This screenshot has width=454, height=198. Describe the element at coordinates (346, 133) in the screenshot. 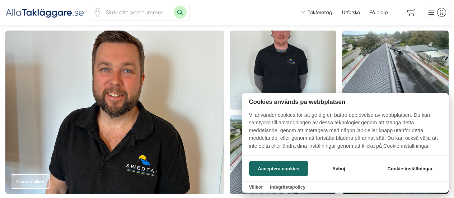

I see `p: Vi använder cookies för att ge dig en bättre upplevelse av webbplatsen. Du kan samtycka till anvä...` at that location.